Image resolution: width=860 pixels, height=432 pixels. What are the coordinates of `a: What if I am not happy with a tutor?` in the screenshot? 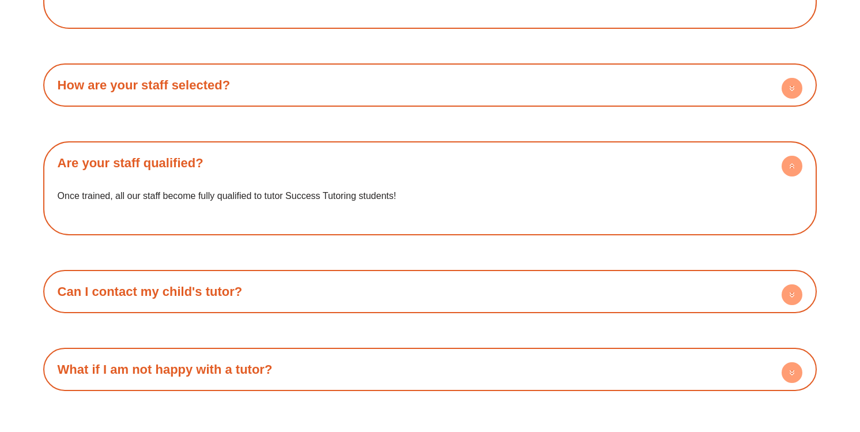 It's located at (165, 369).